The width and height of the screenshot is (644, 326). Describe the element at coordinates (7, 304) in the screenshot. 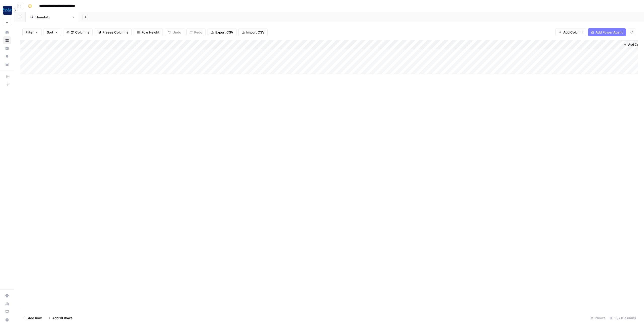

I see `a: Usage` at that location.